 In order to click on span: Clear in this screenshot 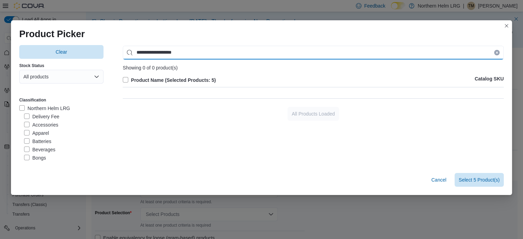, I will do `click(61, 52)`.